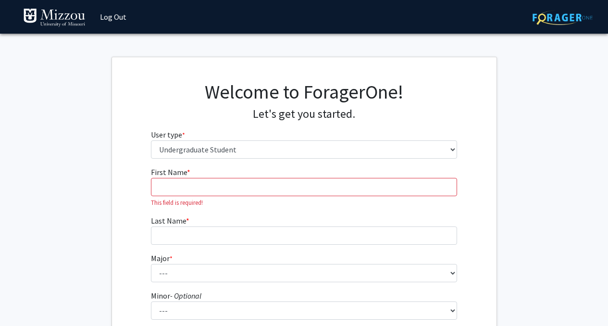 This screenshot has height=326, width=608. What do you see at coordinates (176, 295) in the screenshot?
I see `label: Minor` at bounding box center [176, 295].